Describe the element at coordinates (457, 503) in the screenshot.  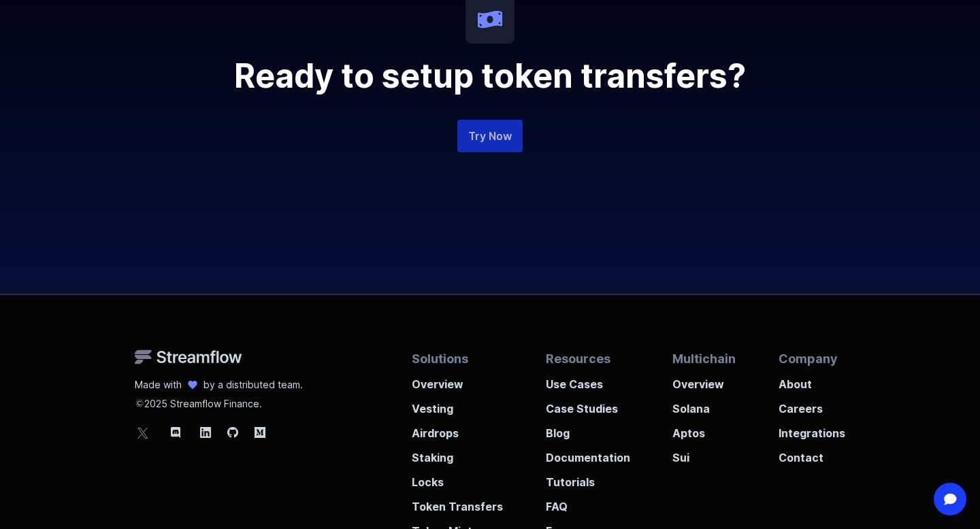
I see `p: Token Transfers` at that location.